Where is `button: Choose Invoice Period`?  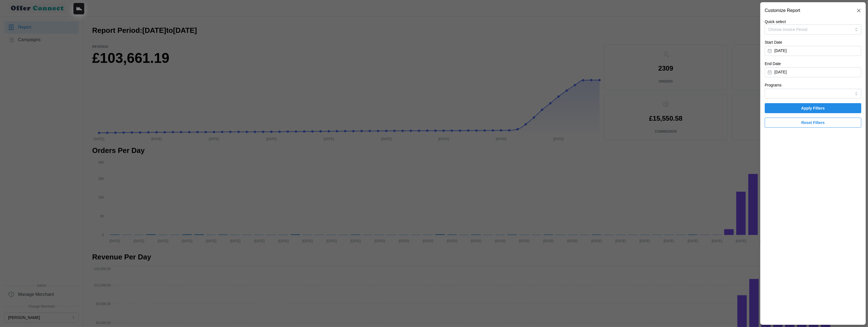
button: Choose Invoice Period is located at coordinates (813, 30).